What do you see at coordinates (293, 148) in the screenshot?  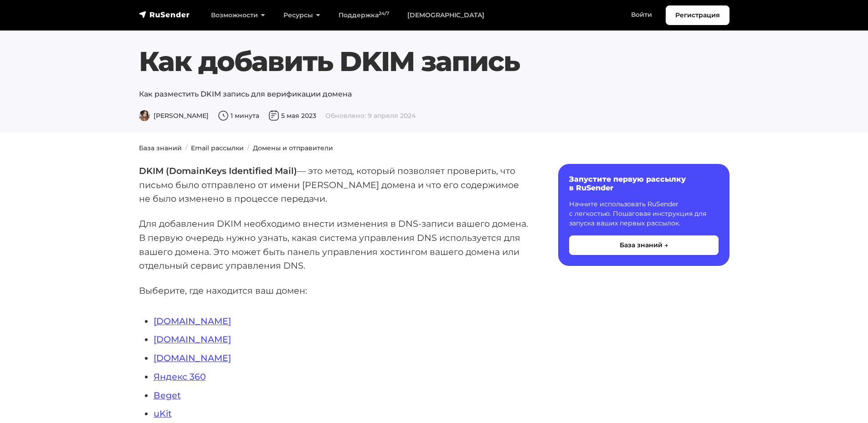 I see `a: Домены и отправители` at bounding box center [293, 148].